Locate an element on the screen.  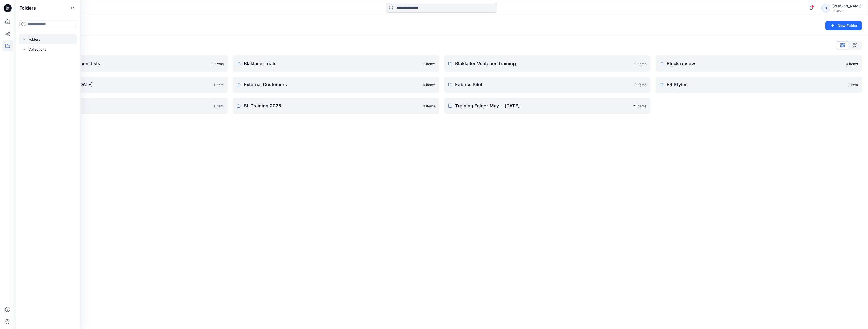
p: FR Styles is located at coordinates (755, 85).